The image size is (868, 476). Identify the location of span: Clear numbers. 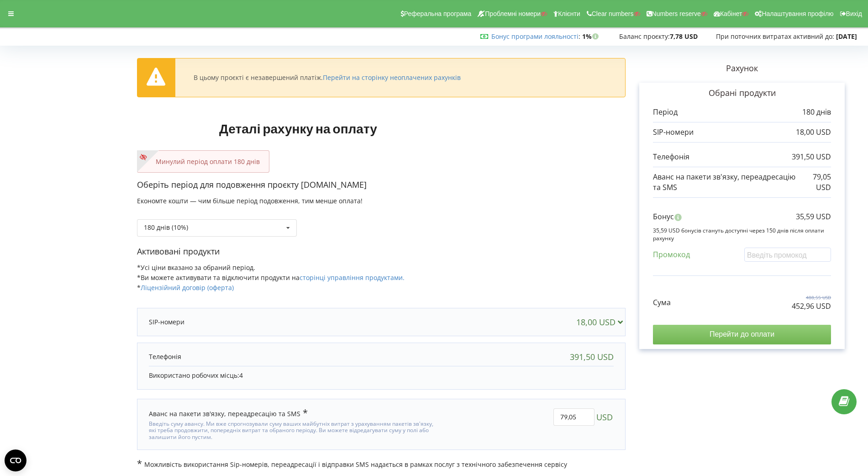
(613, 14).